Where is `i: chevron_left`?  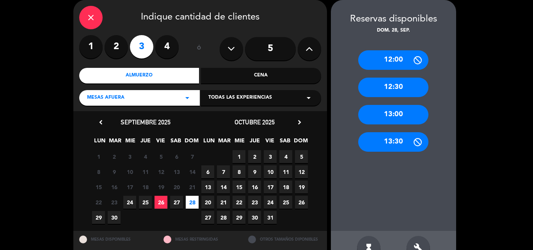
i: chevron_left is located at coordinates (101, 122).